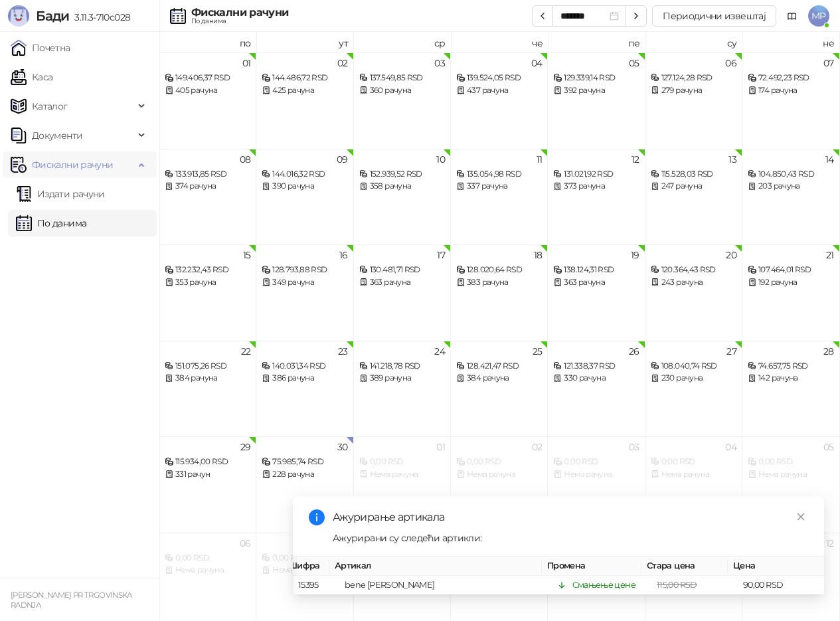  I want to click on td: 2025-09-19, so click(596, 292).